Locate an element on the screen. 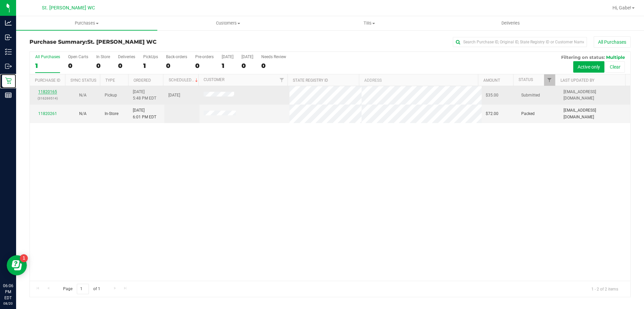 The height and width of the screenshot is (309, 644). inline-svg: Analytics is located at coordinates (8, 23).